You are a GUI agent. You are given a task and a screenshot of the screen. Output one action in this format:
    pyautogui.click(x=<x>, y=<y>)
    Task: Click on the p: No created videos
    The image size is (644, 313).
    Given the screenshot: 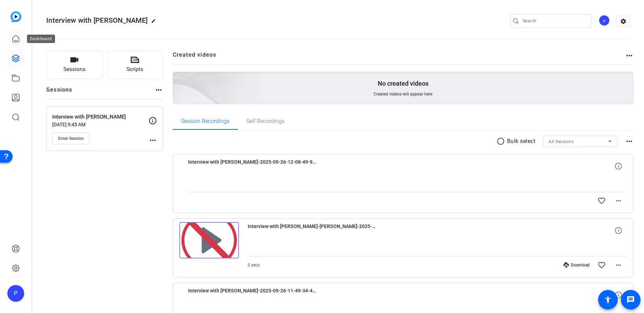 What is the action you would take?
    pyautogui.click(x=403, y=83)
    